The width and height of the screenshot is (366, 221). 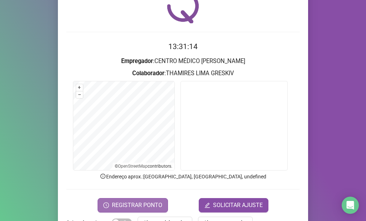 What do you see at coordinates (106, 205) in the screenshot?
I see `span: clock-circle` at bounding box center [106, 205].